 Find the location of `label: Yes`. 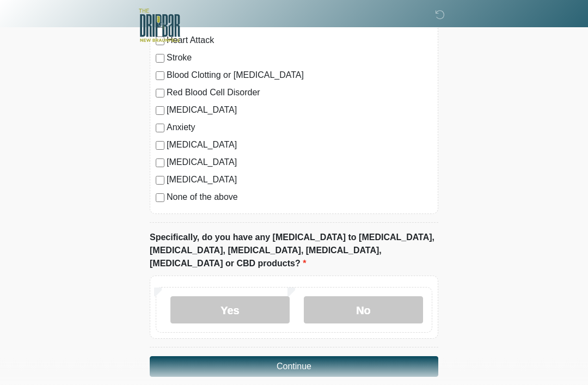

label: Yes is located at coordinates (230, 311).